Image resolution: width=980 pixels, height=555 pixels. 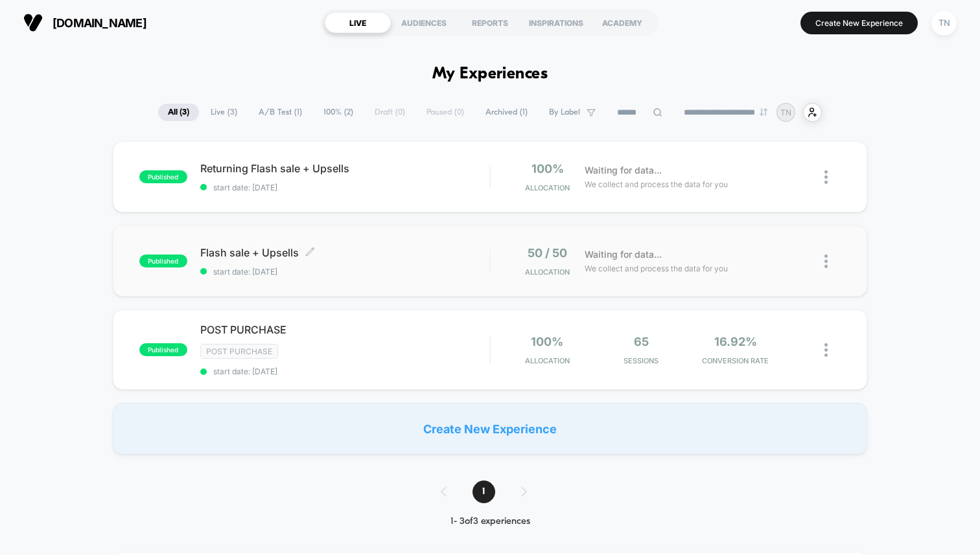 I want to click on button: TN, so click(x=943, y=22).